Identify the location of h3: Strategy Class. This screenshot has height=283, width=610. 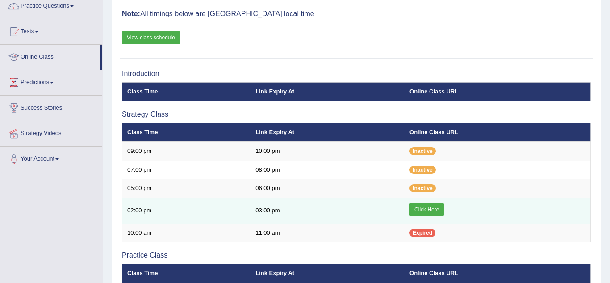
(356, 114).